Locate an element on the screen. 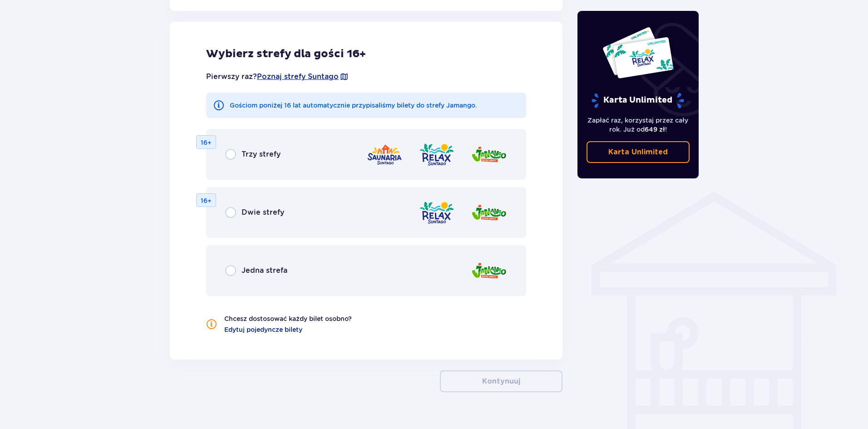 This screenshot has height=429, width=868. p: Trzy strefy is located at coordinates (261, 155).